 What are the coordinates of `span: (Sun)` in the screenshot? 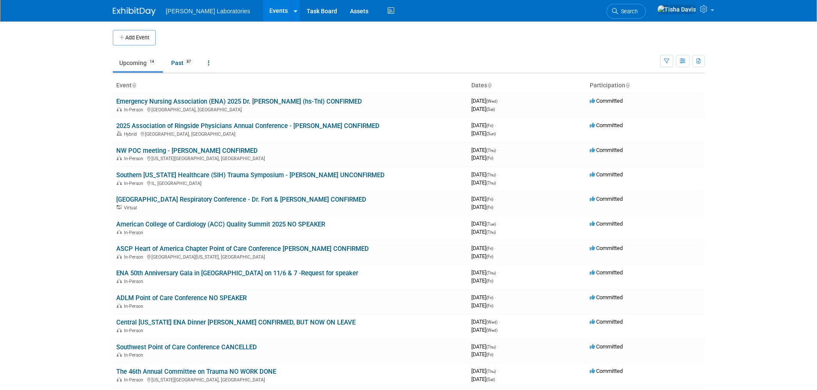 It's located at (491, 134).